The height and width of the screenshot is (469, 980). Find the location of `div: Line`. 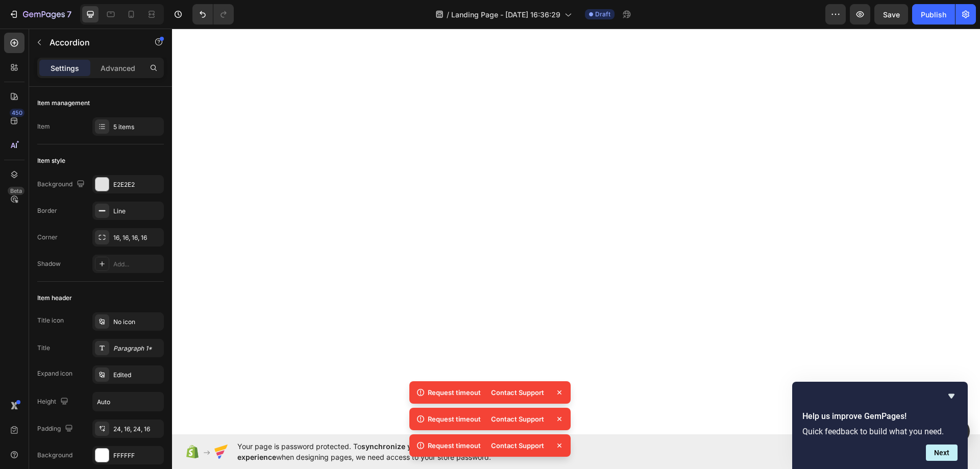

div: Line is located at coordinates (137, 211).